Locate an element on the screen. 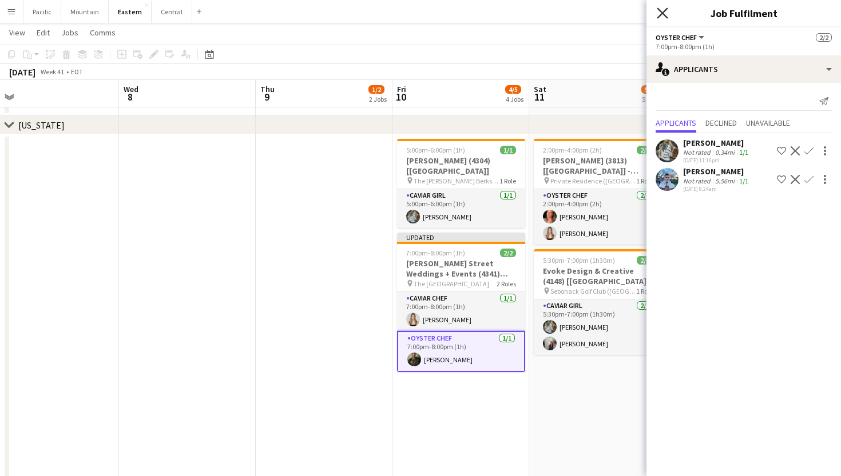  div: 4 Jobs is located at coordinates (514, 99).